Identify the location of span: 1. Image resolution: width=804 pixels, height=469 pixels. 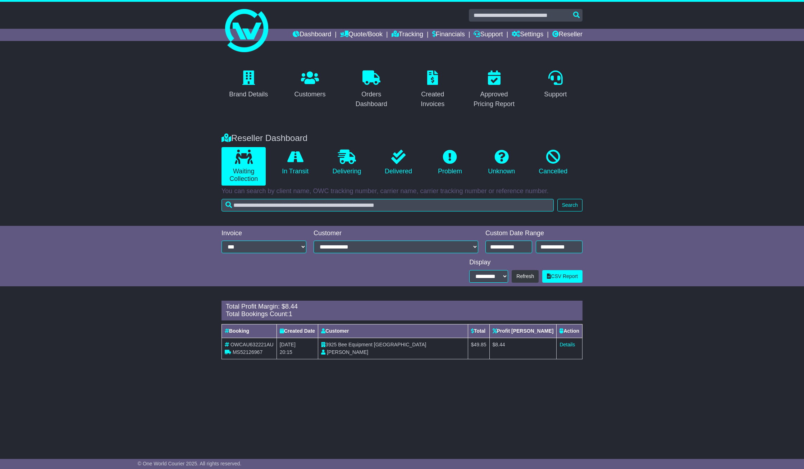
(291, 314).